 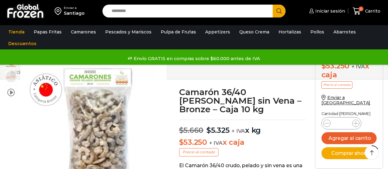 What do you see at coordinates (326, 11) in the screenshot?
I see `a: Iniciar sesión` at bounding box center [326, 11].